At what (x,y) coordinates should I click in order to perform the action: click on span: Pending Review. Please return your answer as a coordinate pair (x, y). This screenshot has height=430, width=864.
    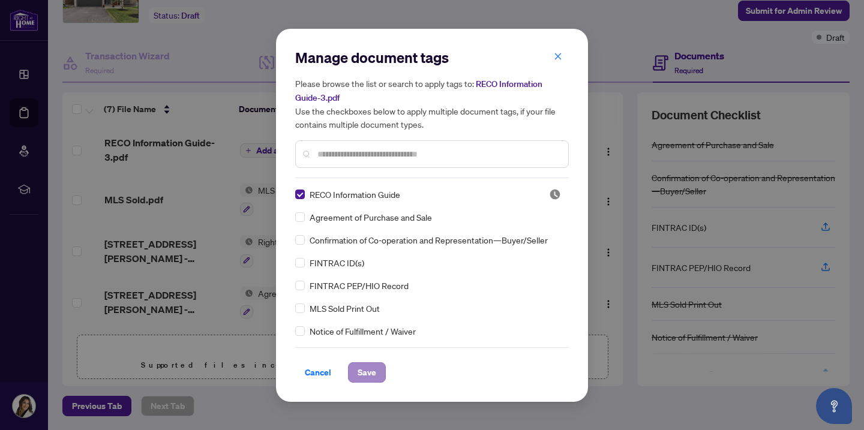
    Looking at the image, I should click on (555, 194).